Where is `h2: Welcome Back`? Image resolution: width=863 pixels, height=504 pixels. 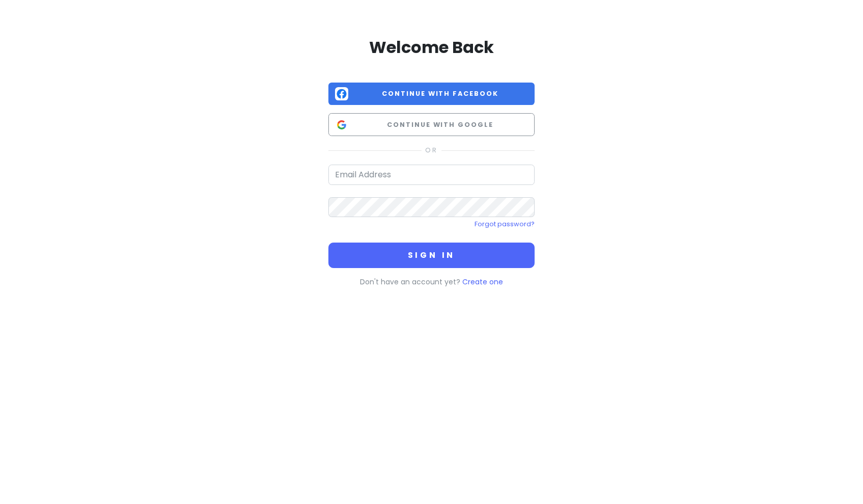
h2: Welcome Back is located at coordinates (432, 48).